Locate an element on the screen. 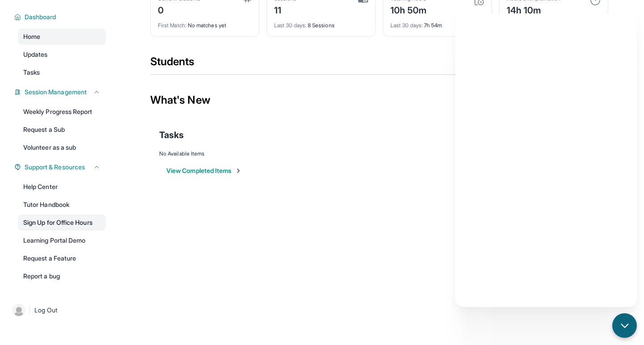 This screenshot has height=345, width=644. div: 14h 10m is located at coordinates (533, 10).